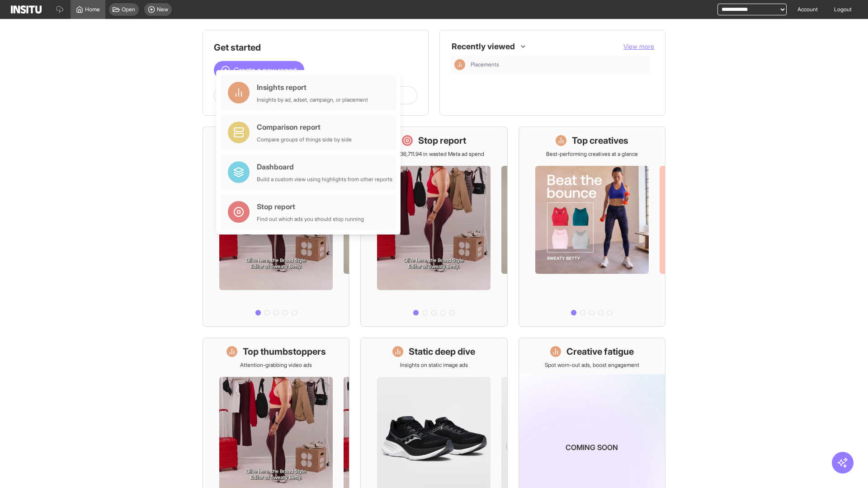 Image resolution: width=868 pixels, height=488 pixels. Describe the element at coordinates (434, 365) in the screenshot. I see `p: Insights on static image ads` at that location.